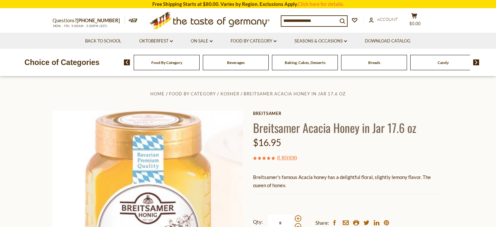 The height and width of the screenshot is (227, 496). Describe the element at coordinates (80, 26) in the screenshot. I see `span: MON - FRI, 9:00AM - 5:00PM (EST)` at that location.